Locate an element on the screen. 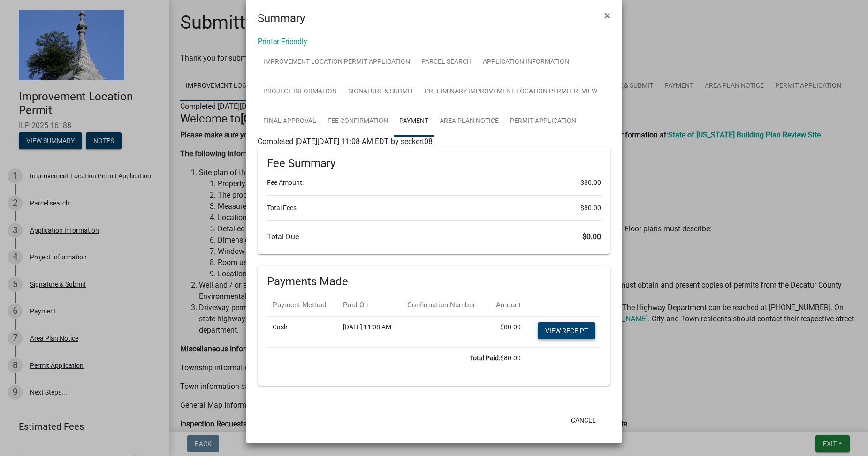 This screenshot has height=456, width=868. button: Close is located at coordinates (607, 15).